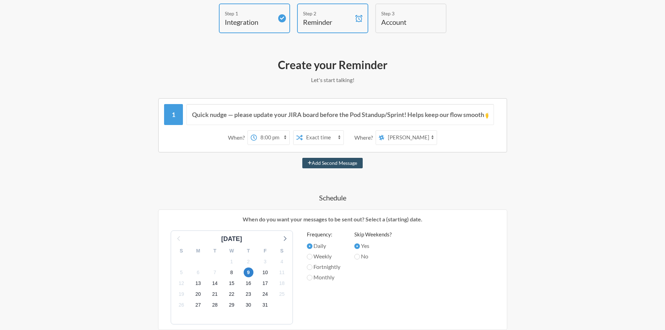 Image resolution: width=665 pixels, height=330 pixels. Describe the element at coordinates (198, 251) in the screenshot. I see `div: M` at that location.